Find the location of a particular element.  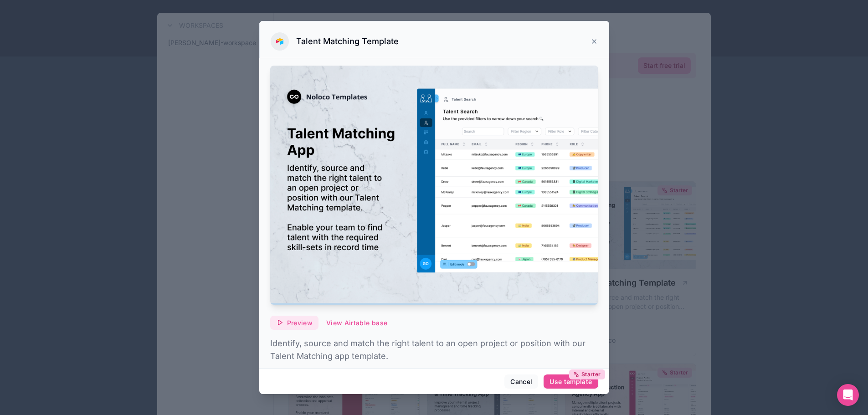

div: Use template is located at coordinates (571, 382).